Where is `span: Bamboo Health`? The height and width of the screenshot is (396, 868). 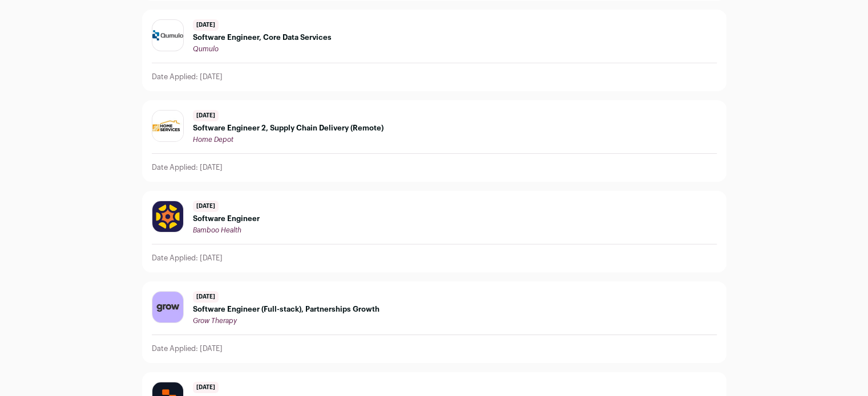
span: Bamboo Health is located at coordinates (217, 230).